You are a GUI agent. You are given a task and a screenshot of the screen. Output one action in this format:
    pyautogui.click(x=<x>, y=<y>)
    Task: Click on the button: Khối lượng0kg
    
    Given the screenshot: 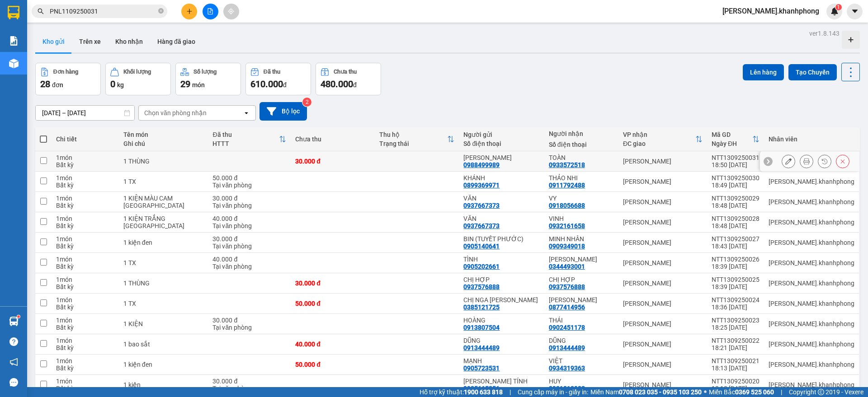 What is the action you would take?
    pyautogui.click(x=138, y=79)
    